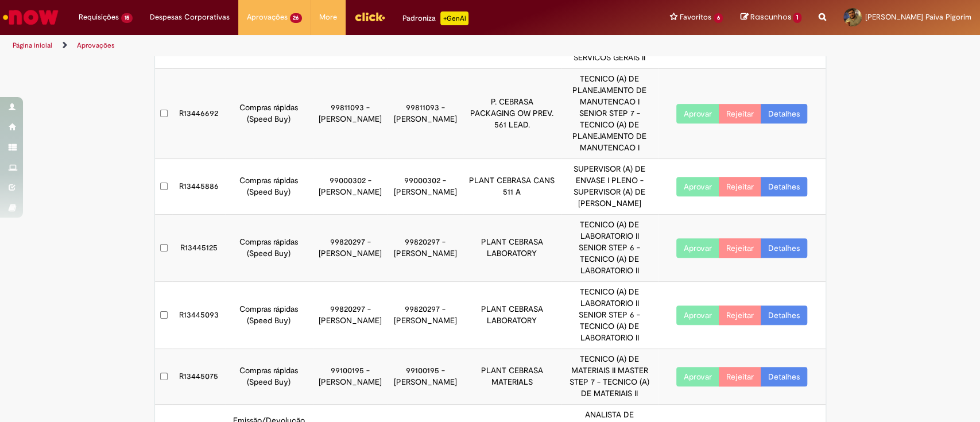 This screenshot has height=422, width=980. Describe the element at coordinates (199, 114) in the screenshot. I see `td: R13446692` at that location.